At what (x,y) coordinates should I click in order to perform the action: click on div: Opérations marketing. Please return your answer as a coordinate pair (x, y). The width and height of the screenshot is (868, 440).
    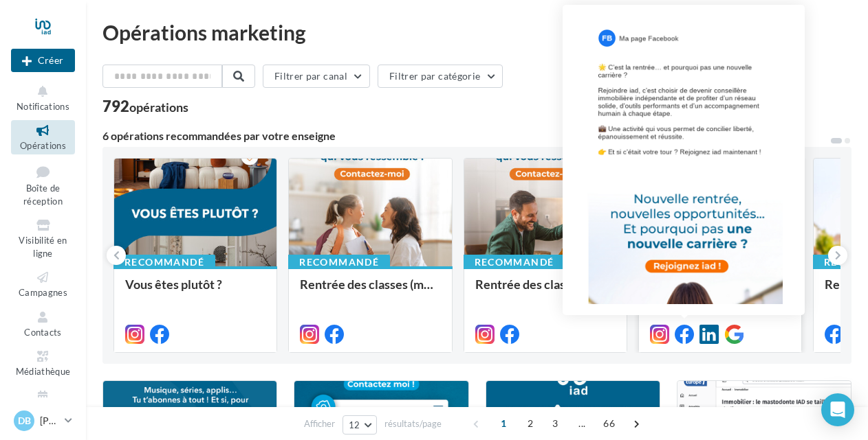
    Looking at the image, I should click on (477, 32).